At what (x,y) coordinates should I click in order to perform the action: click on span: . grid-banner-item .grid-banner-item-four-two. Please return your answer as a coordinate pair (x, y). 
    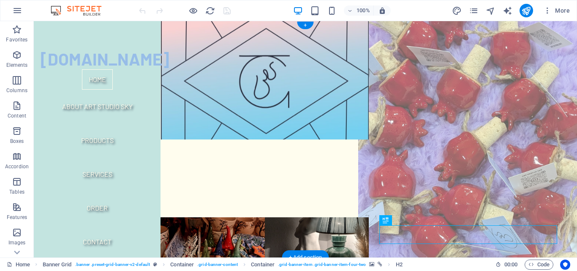
    Looking at the image, I should click on (322, 264).